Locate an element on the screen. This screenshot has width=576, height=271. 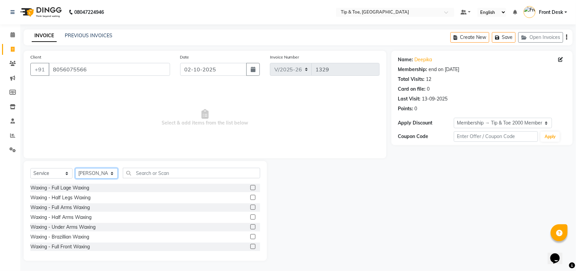
div: Total Visits: is located at coordinates (412, 79).